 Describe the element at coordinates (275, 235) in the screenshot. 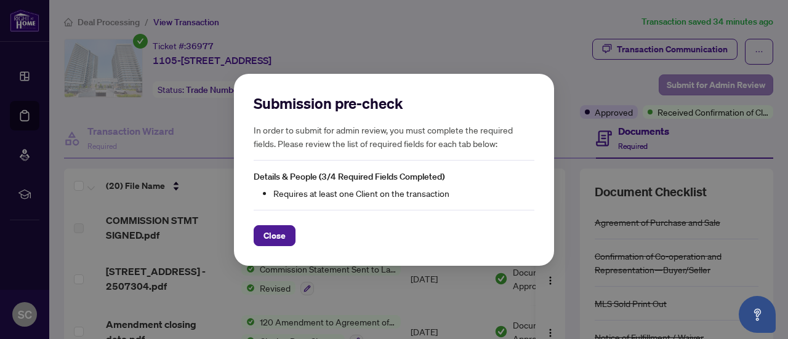

I see `button: Close` at that location.